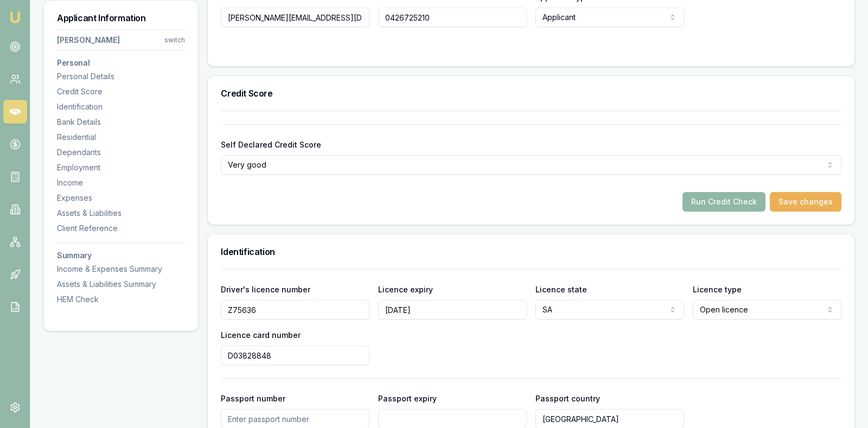 The height and width of the screenshot is (428, 868). What do you see at coordinates (723, 202) in the screenshot?
I see `button: Run Credit Check` at bounding box center [723, 202].